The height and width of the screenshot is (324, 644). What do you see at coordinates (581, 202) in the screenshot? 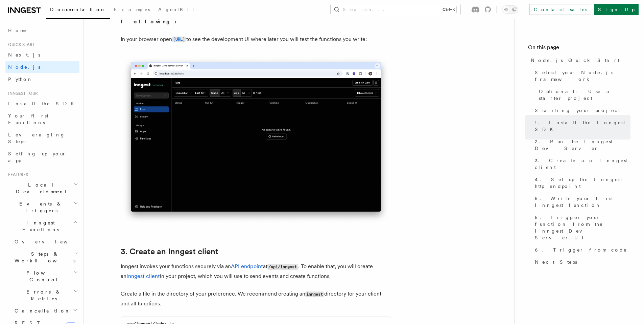
I see `a: 5. Write your first Inngest function` at bounding box center [581, 202].